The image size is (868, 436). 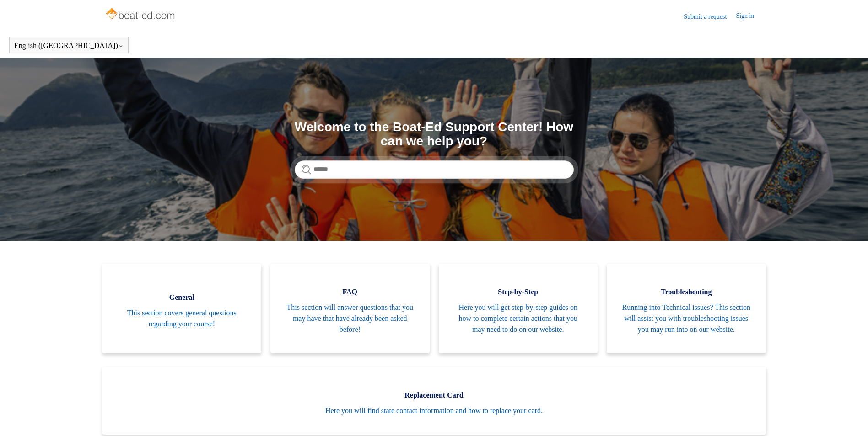 I want to click on img: Boat-Ed Help Center home page, so click(x=141, y=14).